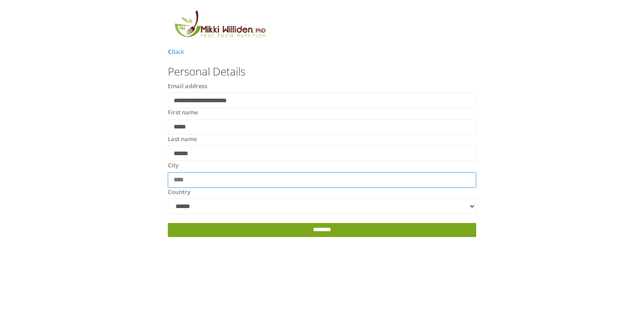 The width and height of the screenshot is (644, 332). What do you see at coordinates (176, 52) in the screenshot?
I see `a: Back` at bounding box center [176, 52].